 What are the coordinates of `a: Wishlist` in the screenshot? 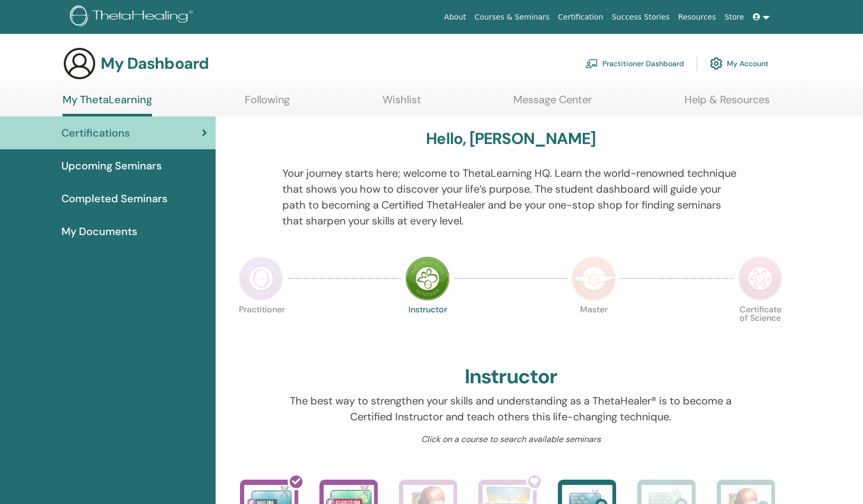 It's located at (402, 104).